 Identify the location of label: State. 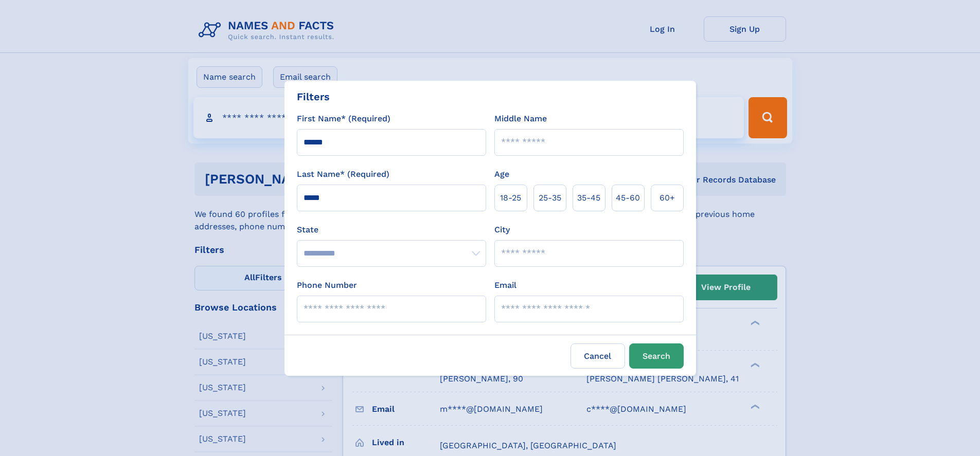
(391, 230).